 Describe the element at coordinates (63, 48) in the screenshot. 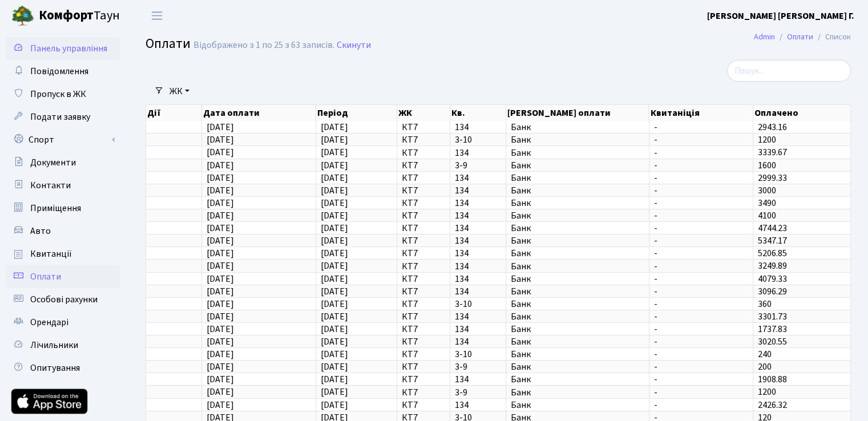

I see `a: Панель управління` at that location.